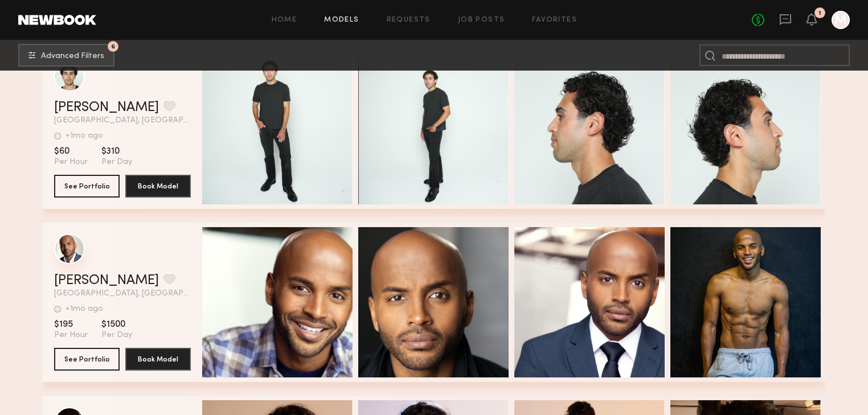 This screenshot has height=415, width=868. I want to click on span: 6, so click(113, 46).